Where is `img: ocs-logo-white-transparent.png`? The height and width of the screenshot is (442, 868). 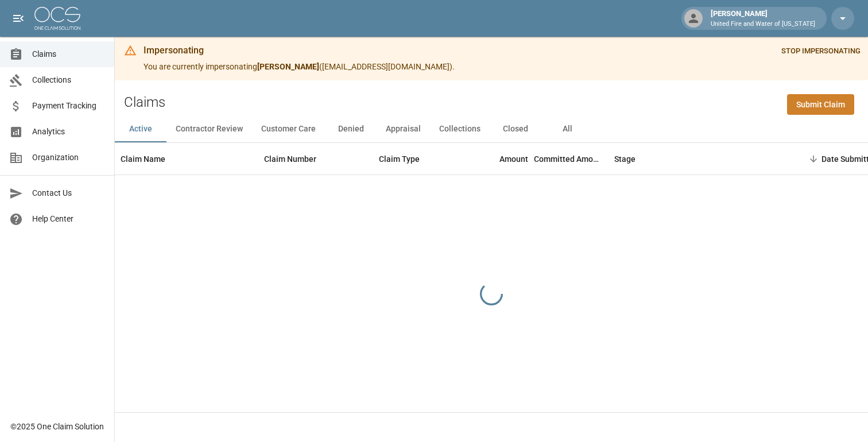
img: ocs-logo-white-transparent.png is located at coordinates (57, 18).